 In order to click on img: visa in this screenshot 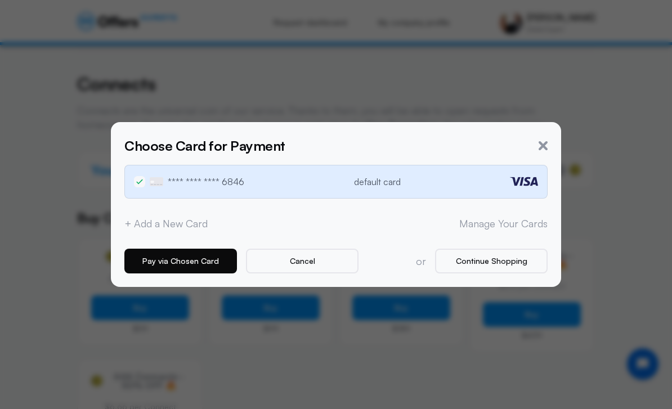, I will do `click(524, 181)`.